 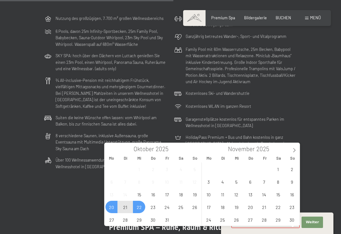 What do you see at coordinates (250, 181) in the screenshot?
I see `span: November 6, 2025` at bounding box center [250, 181].